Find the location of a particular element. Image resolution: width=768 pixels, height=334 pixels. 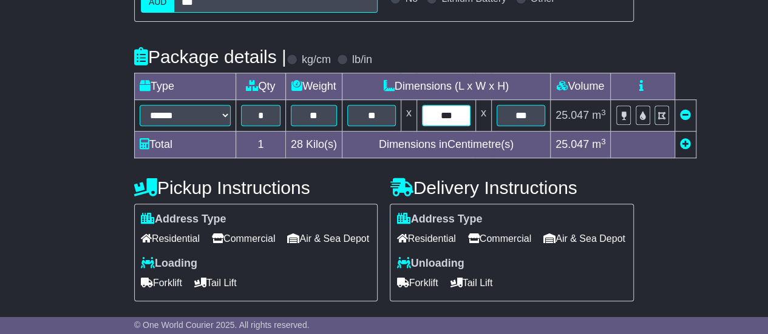

h4: Delivery Instructions is located at coordinates (512, 188).